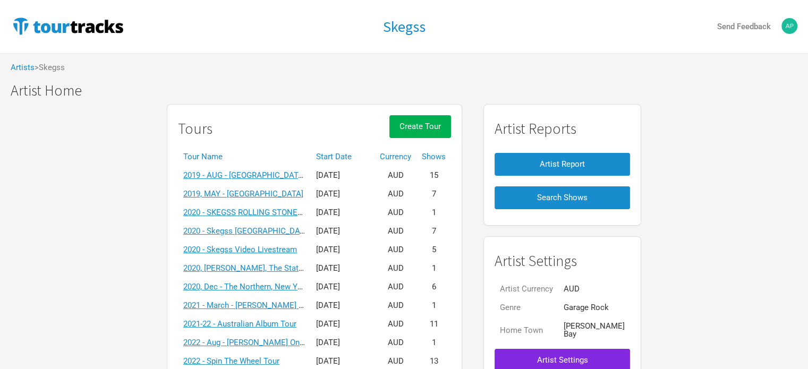  What do you see at coordinates (240, 324) in the screenshot?
I see `a: 2021-22 - Australian Album Tour` at bounding box center [240, 324].